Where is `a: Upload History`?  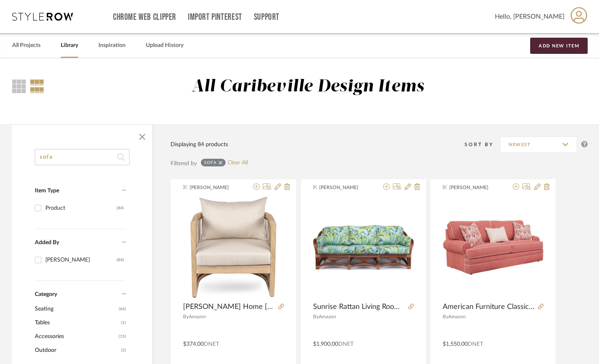 a: Upload History is located at coordinates (164, 45).